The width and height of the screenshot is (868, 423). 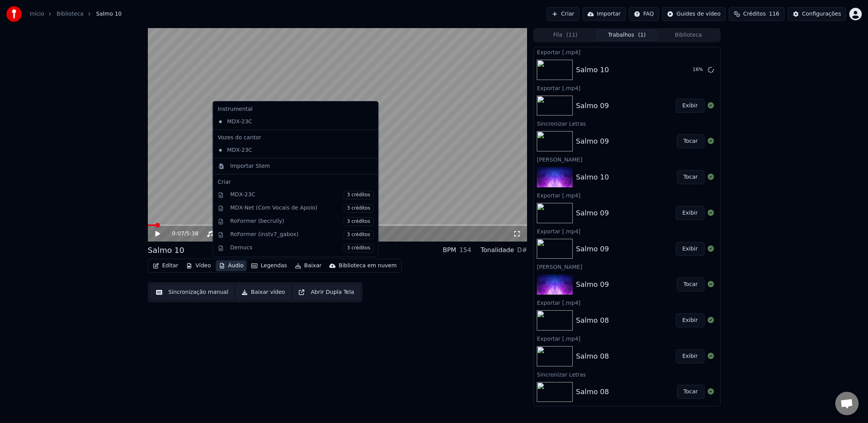 I want to click on button: Sincronização manual, so click(x=192, y=292).